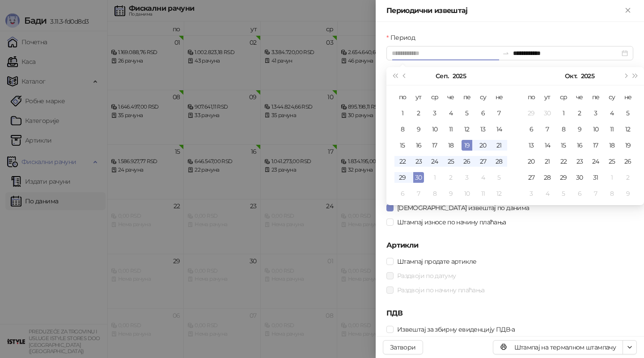 Image resolution: width=644 pixels, height=358 pixels. What do you see at coordinates (403, 178) in the screenshot?
I see `div: 29` at bounding box center [403, 178].